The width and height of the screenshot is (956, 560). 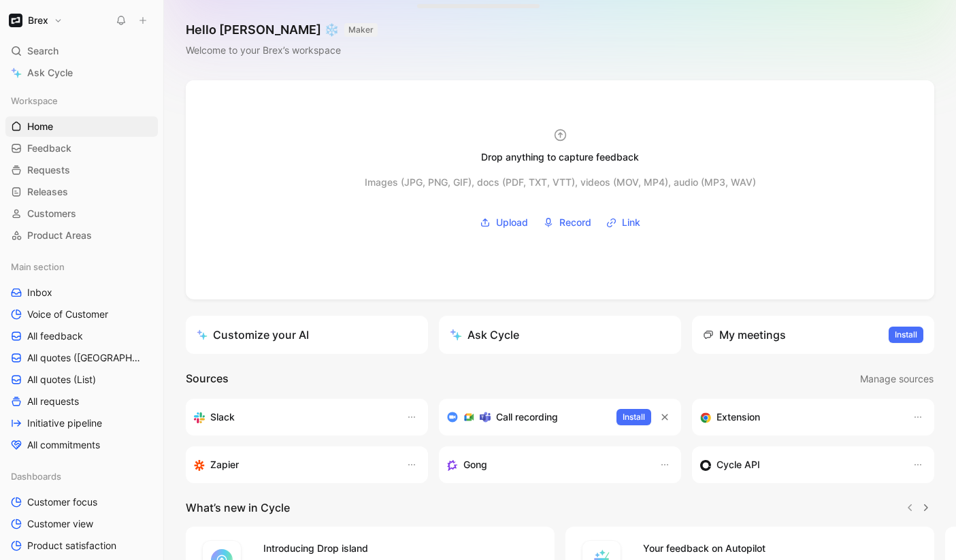 I want to click on span: Product Areas, so click(x=59, y=235).